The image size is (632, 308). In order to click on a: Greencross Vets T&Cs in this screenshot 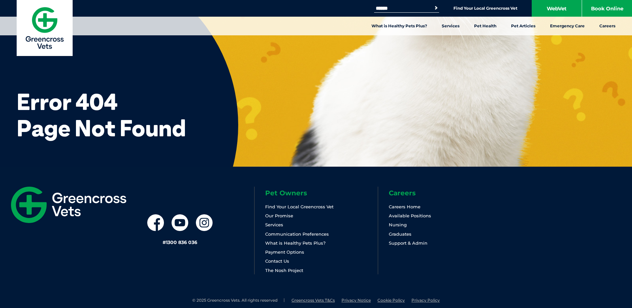, I will do `click(313, 300)`.